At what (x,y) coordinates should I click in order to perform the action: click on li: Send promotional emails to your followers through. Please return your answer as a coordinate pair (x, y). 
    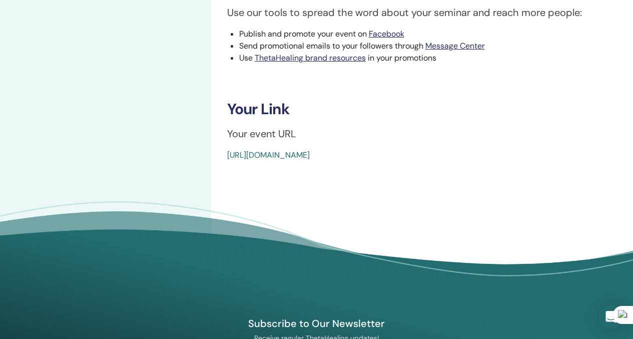
    Looking at the image, I should click on (428, 46).